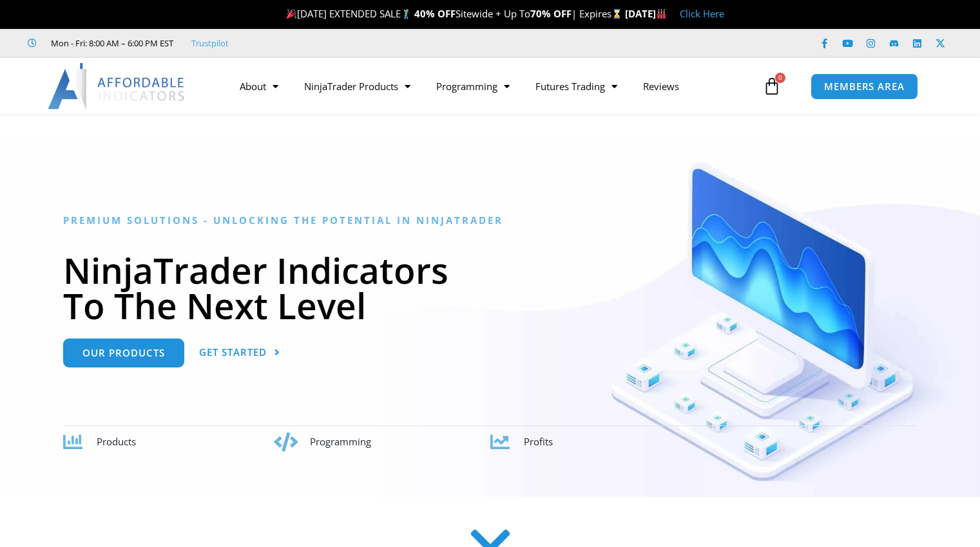 The width and height of the screenshot is (980, 547). I want to click on nav: Menu, so click(493, 86).